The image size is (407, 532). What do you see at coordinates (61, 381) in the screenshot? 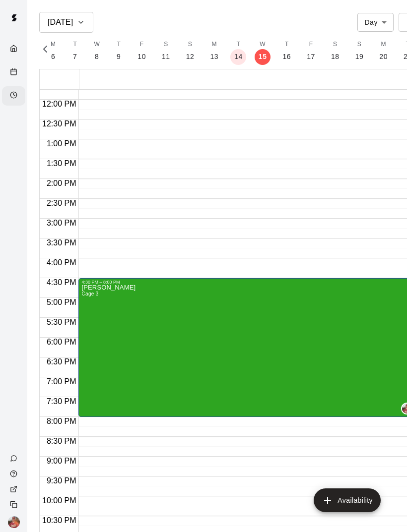
I see `span: 7:00 PM` at bounding box center [61, 381].